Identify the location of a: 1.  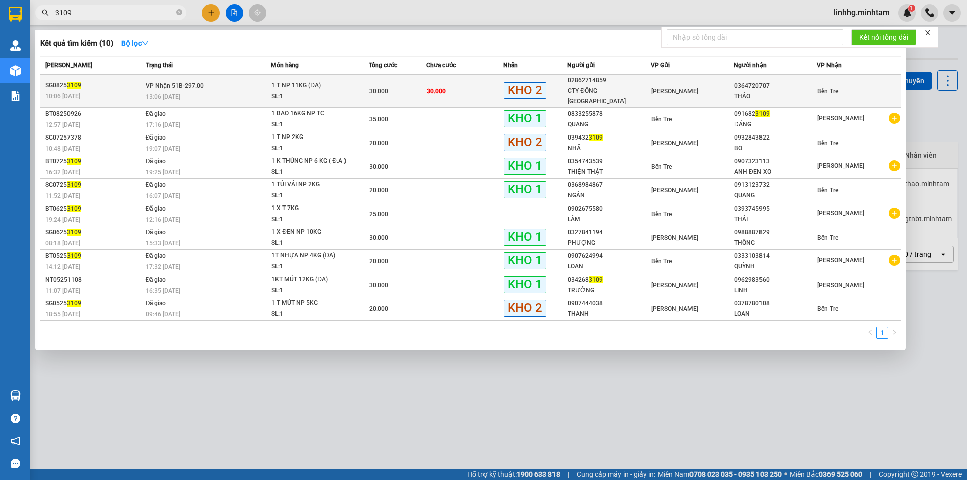
(882, 333).